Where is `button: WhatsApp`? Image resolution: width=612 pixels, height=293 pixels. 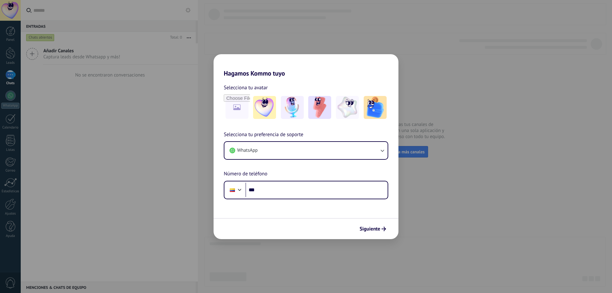
button: WhatsApp is located at coordinates (306, 150).